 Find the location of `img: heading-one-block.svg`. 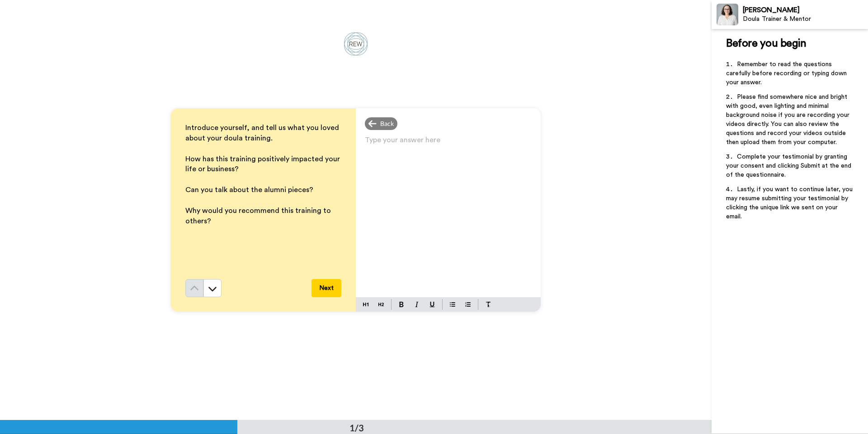

img: heading-one-block.svg is located at coordinates (366, 304).